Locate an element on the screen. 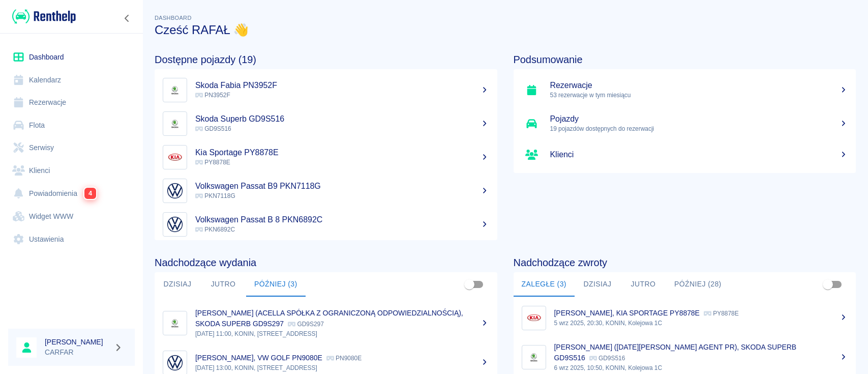 This screenshot has height=374, width=868. span: PN3952F is located at coordinates (212, 95).